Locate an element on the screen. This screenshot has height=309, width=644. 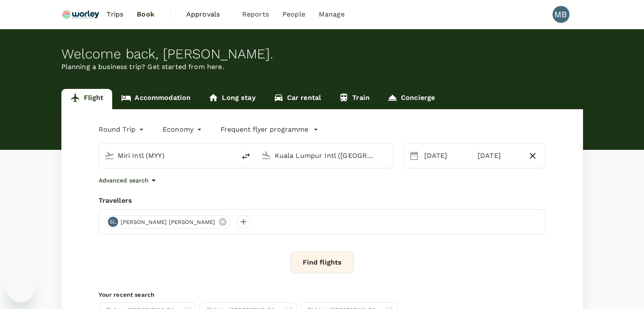
button: Advanced search is located at coordinates (129, 180).